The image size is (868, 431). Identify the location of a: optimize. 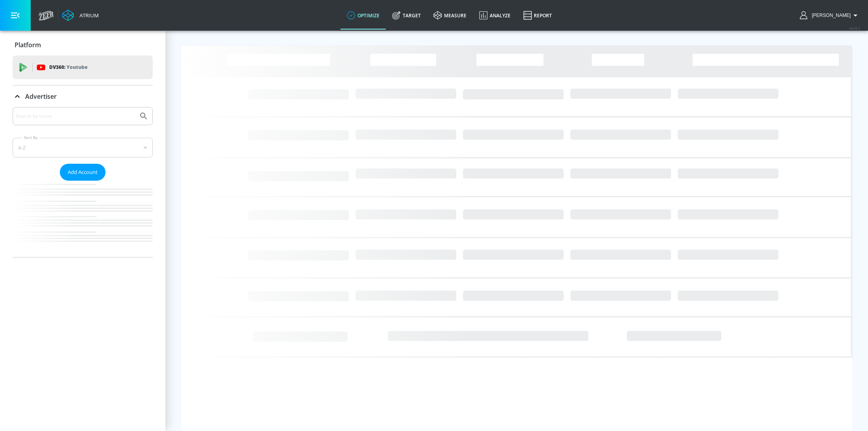
(363, 16).